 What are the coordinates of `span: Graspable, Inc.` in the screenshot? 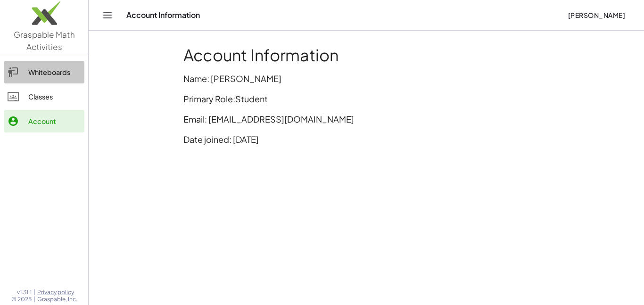 It's located at (57, 299).